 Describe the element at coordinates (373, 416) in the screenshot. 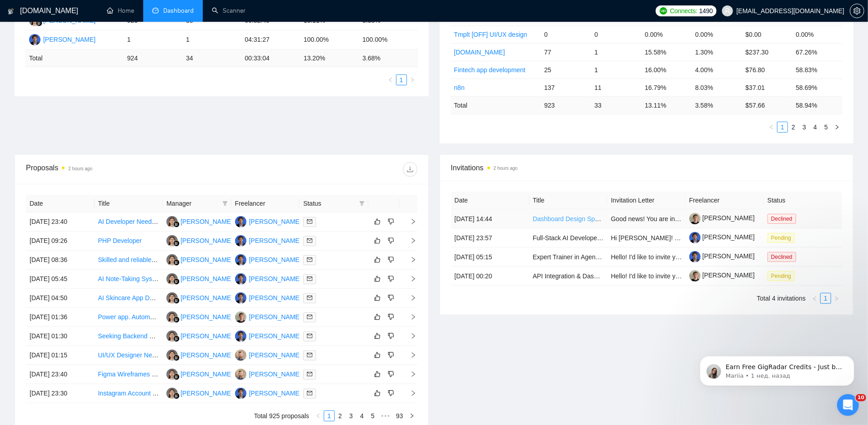

I see `a: 5` at that location.